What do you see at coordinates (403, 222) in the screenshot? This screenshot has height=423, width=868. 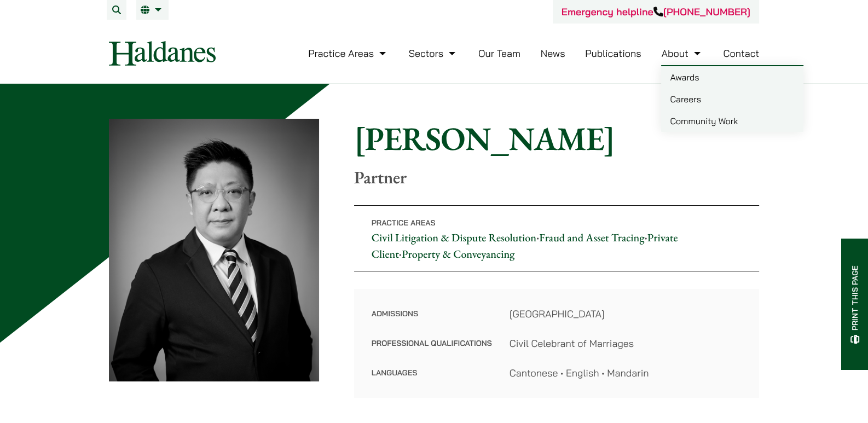 I see `span: Practice Areas` at bounding box center [403, 222].